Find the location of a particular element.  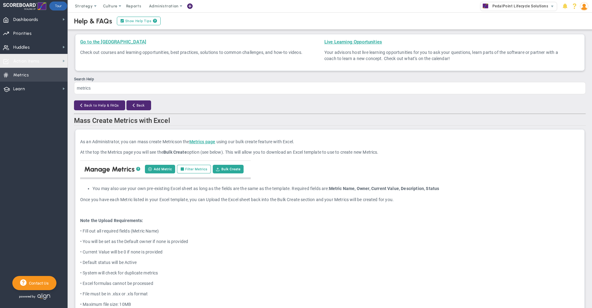

span: PedalPoint Lifecycle Solutions is located at coordinates (519, 6).